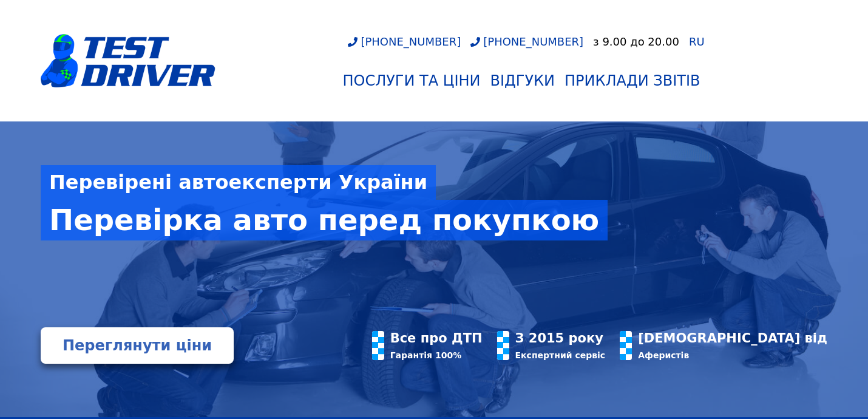 The image size is (868, 419). I want to click on div: Приклади звітів, so click(632, 81).